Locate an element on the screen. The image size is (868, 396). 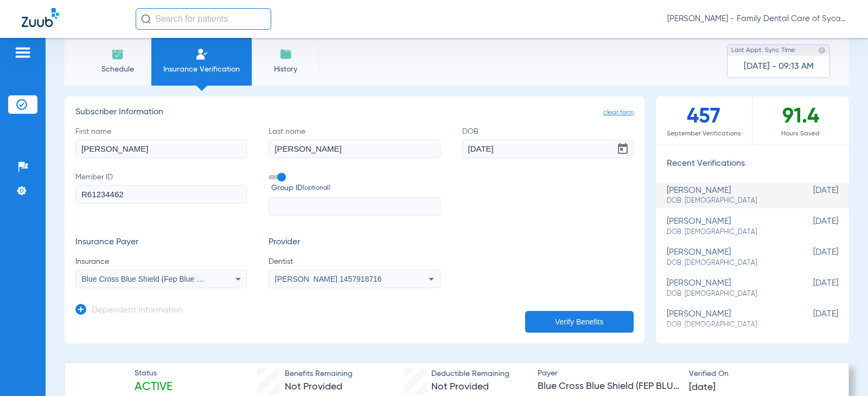
span: Dentist is located at coordinates (354, 261).